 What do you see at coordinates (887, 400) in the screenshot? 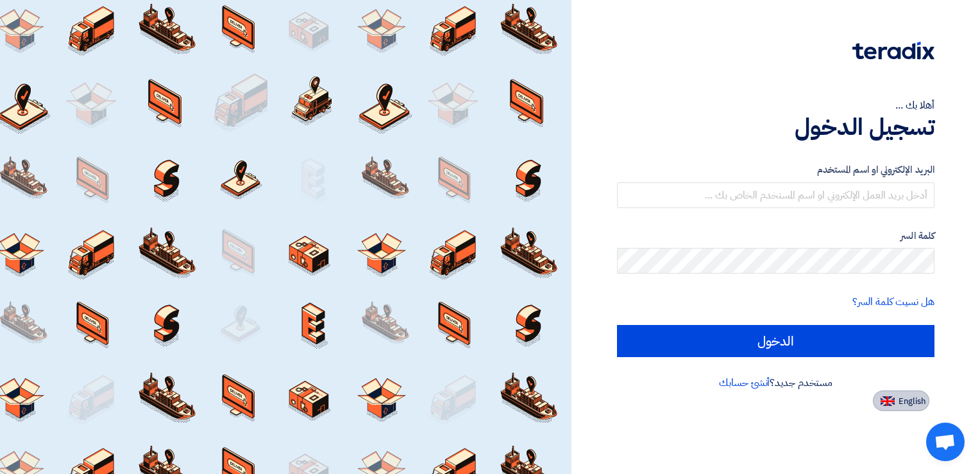
I see `img: en-US.png` at bounding box center [887, 400].